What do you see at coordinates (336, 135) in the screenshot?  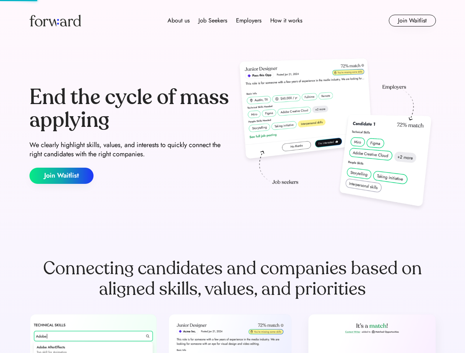 I see `img: hero-image.png` at bounding box center [336, 135].